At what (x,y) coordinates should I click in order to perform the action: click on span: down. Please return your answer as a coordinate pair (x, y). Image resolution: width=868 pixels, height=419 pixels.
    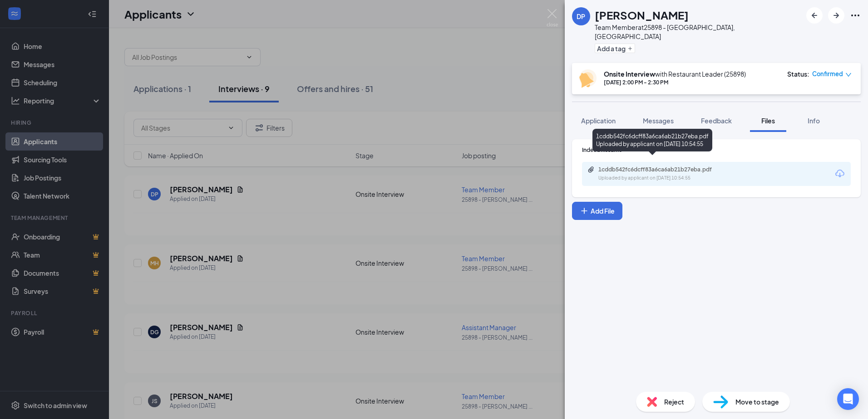
    Looking at the image, I should click on (848, 75).